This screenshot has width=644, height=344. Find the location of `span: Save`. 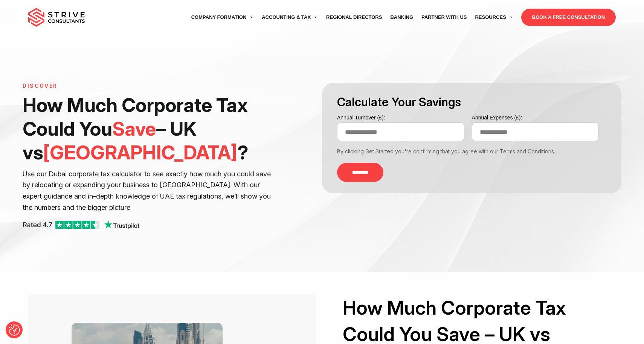

span: Save is located at coordinates (134, 129).